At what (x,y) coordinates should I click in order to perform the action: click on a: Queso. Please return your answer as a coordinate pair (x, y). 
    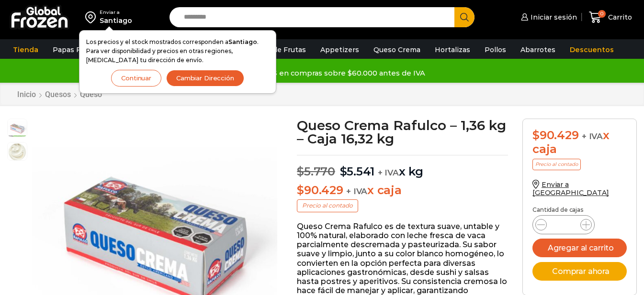
    Looking at the image, I should click on (91, 94).